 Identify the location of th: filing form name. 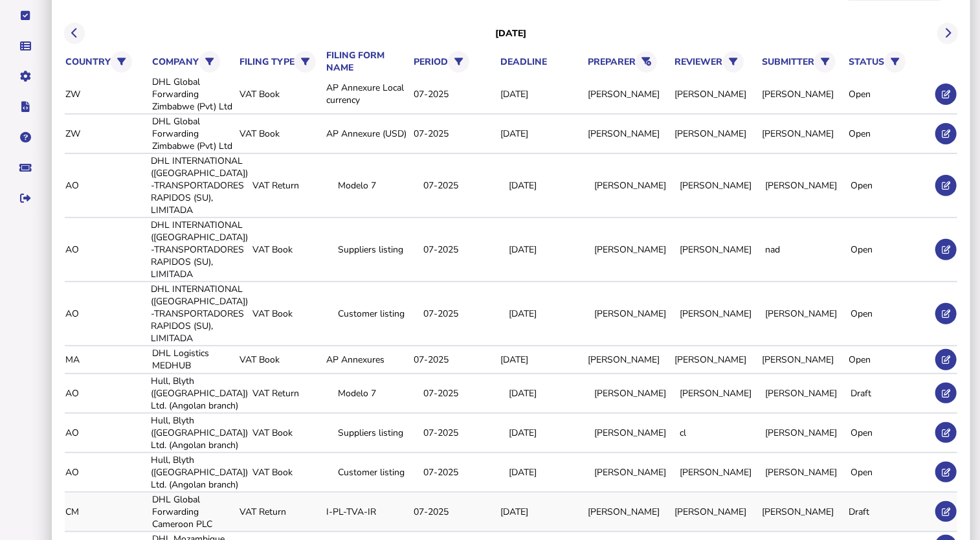
(369, 62).